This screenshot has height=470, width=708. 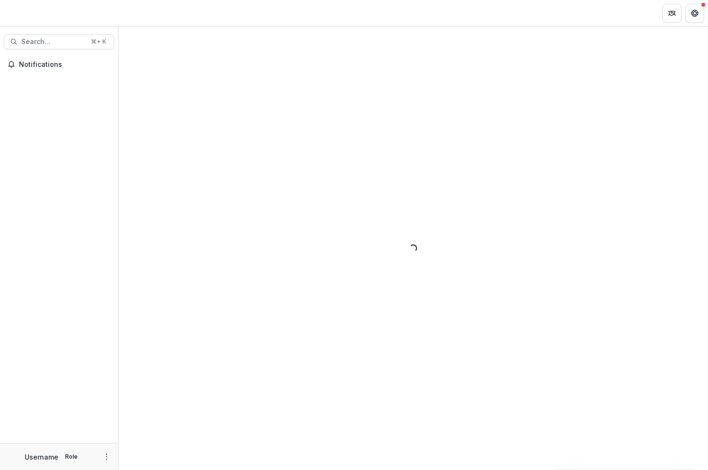 What do you see at coordinates (695, 13) in the screenshot?
I see `button: Get Help` at bounding box center [695, 13].